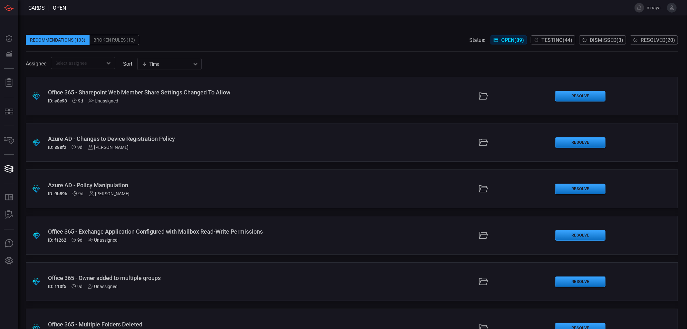  I want to click on button: Rule Catalog, so click(9, 197).